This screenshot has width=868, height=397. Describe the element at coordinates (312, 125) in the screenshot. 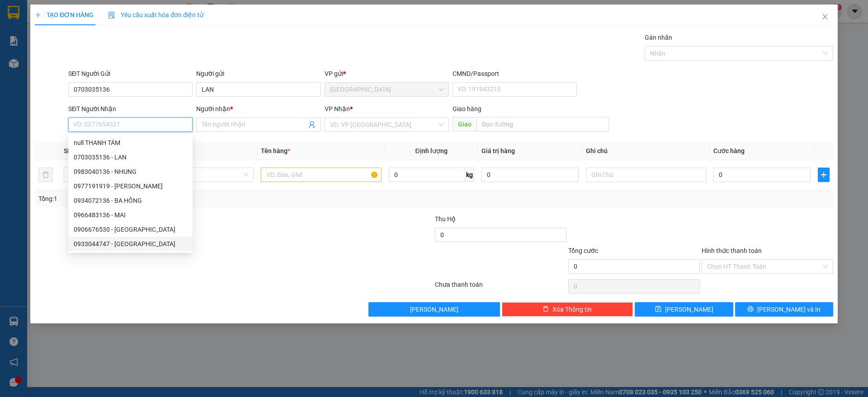

I see `span: user-add` at that location.